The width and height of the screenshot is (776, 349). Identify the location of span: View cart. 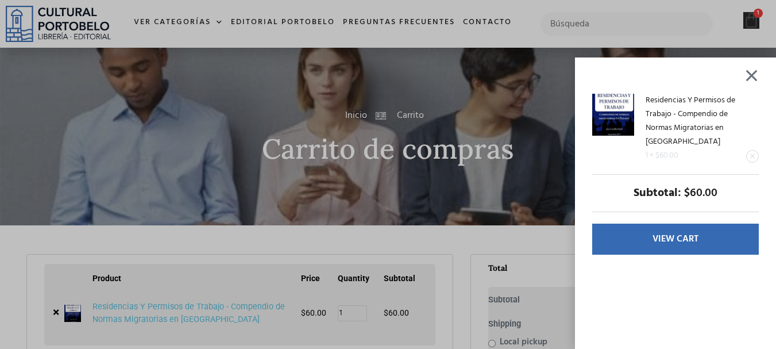
(675, 239).